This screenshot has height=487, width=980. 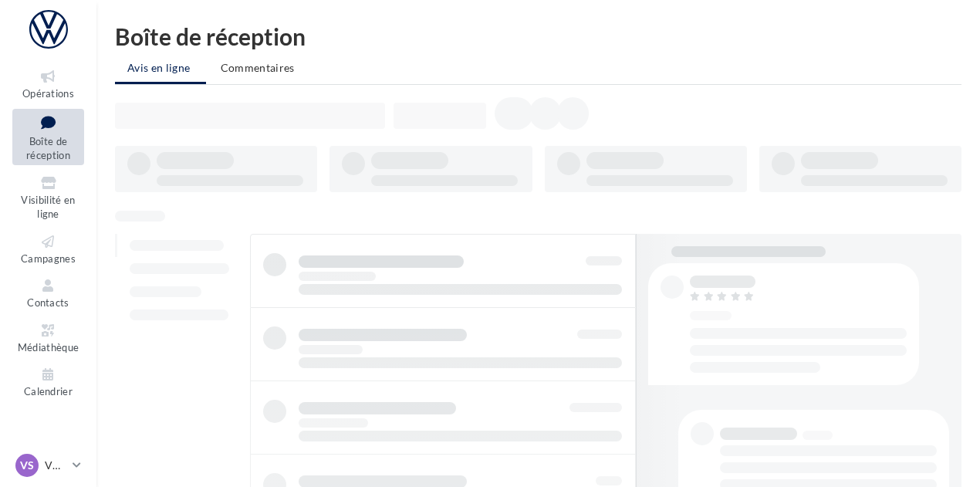 I want to click on a: Boîte de réception, so click(x=48, y=137).